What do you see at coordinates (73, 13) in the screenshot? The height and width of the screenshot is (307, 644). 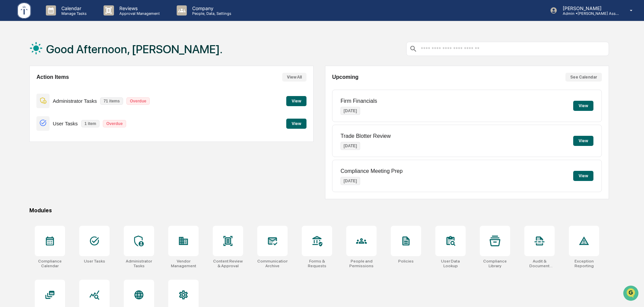 I see `p: Manage Tasks` at bounding box center [73, 13].